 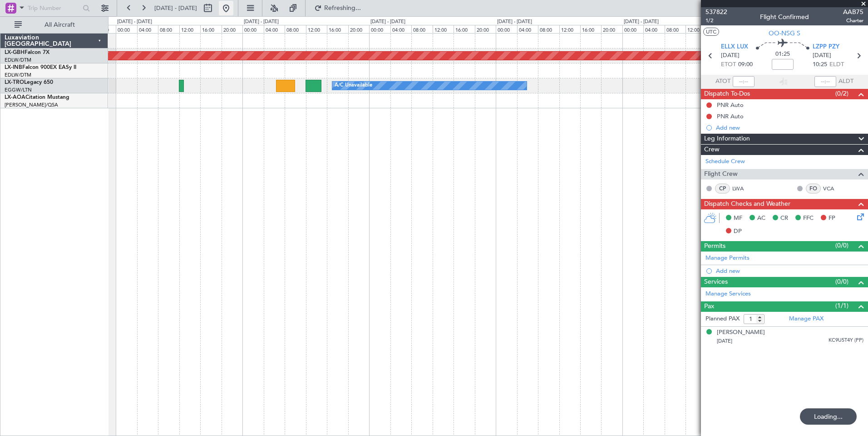 What do you see at coordinates (15, 52) in the screenshot?
I see `span: LX-GBH` at bounding box center [15, 52].